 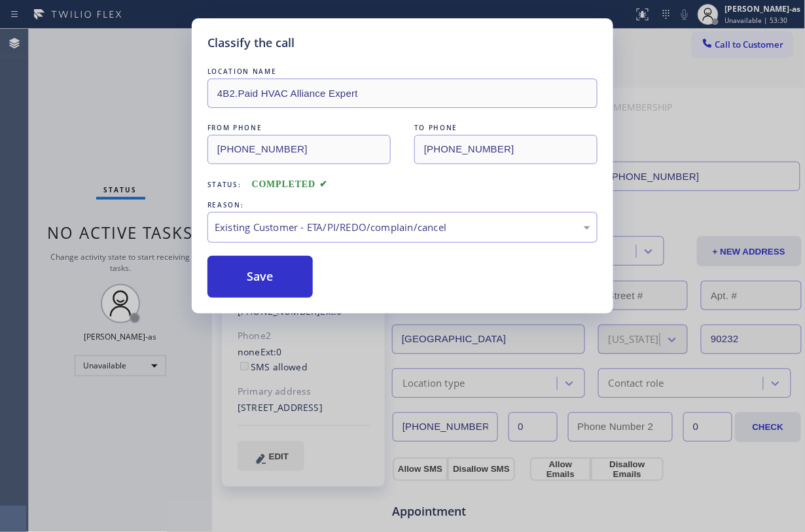 I want to click on input: From phone, so click(x=299, y=149).